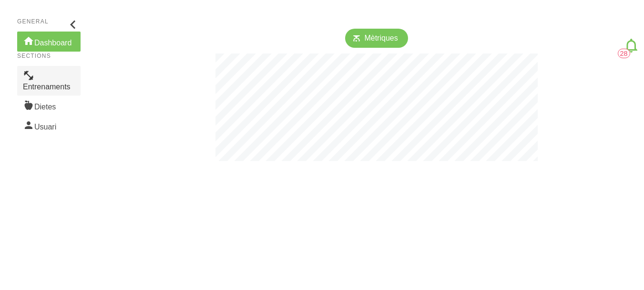 The image size is (644, 290). Describe the element at coordinates (49, 56) in the screenshot. I see `p: Sections` at that location.